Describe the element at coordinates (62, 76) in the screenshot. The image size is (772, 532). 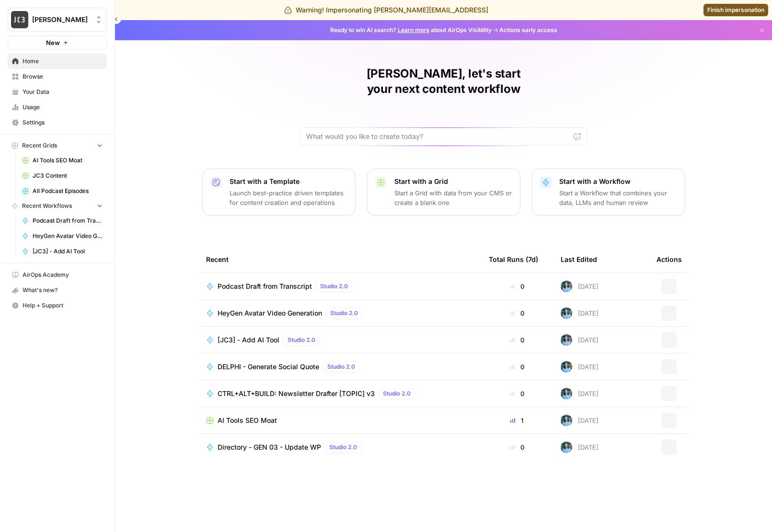
I see `span: Browse` at that location.